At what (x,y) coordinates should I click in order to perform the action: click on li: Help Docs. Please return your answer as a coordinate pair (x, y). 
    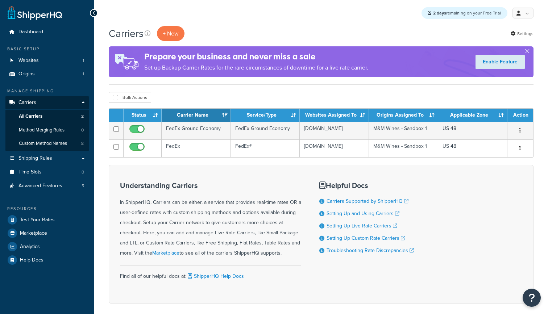
    Looking at the image, I should click on (47, 260).